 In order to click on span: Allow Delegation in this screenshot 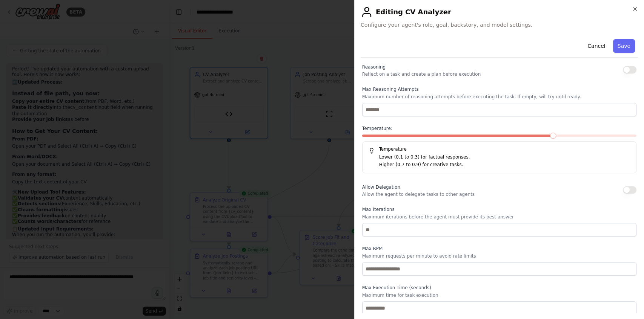, I will do `click(381, 187)`.